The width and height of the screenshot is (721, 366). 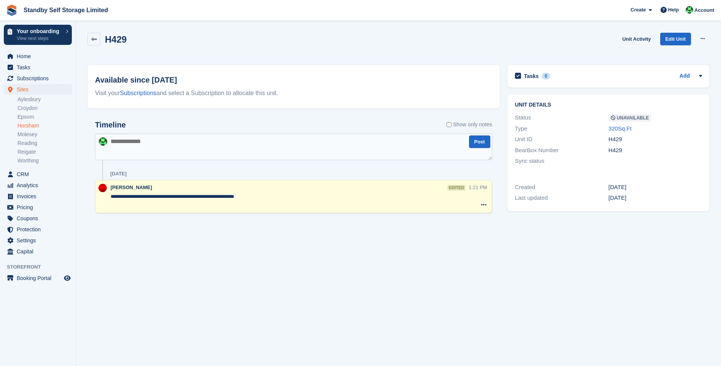 What do you see at coordinates (546, 76) in the screenshot?
I see `div: 0` at bounding box center [546, 76].